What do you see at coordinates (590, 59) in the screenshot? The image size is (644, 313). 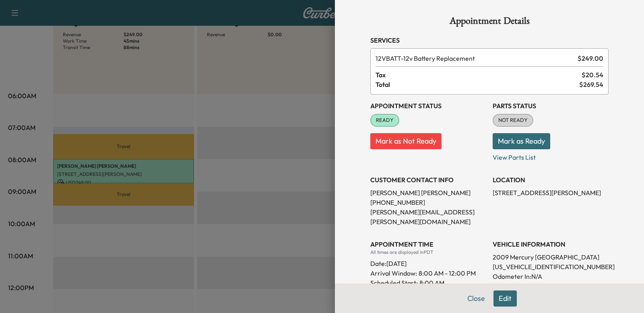 I see `span: $ 249.00` at bounding box center [590, 59].